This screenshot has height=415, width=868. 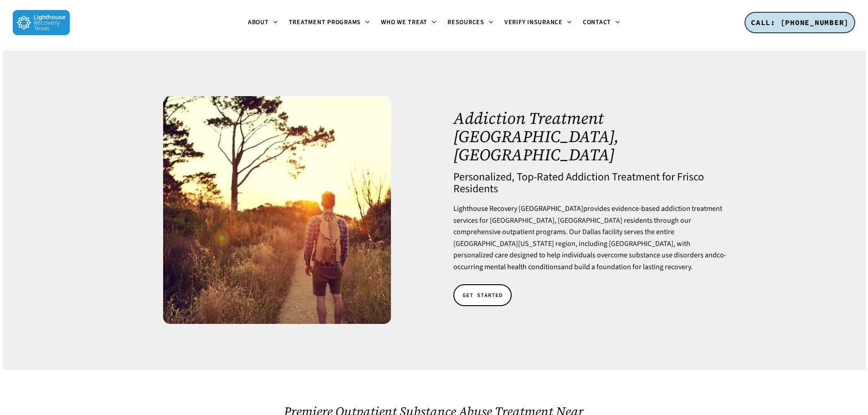 What do you see at coordinates (483, 295) in the screenshot?
I see `span: GET STARTED` at bounding box center [483, 295].